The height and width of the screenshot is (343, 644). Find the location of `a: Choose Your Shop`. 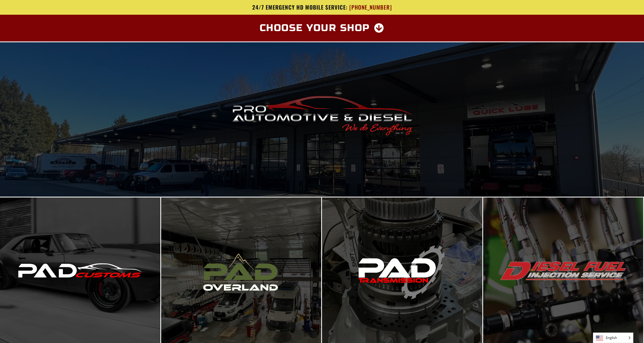

a: Choose Your Shop is located at coordinates (322, 28).